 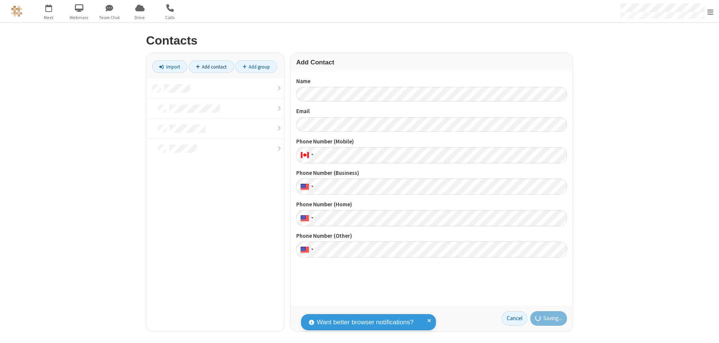 I want to click on a: Add group, so click(x=256, y=67).